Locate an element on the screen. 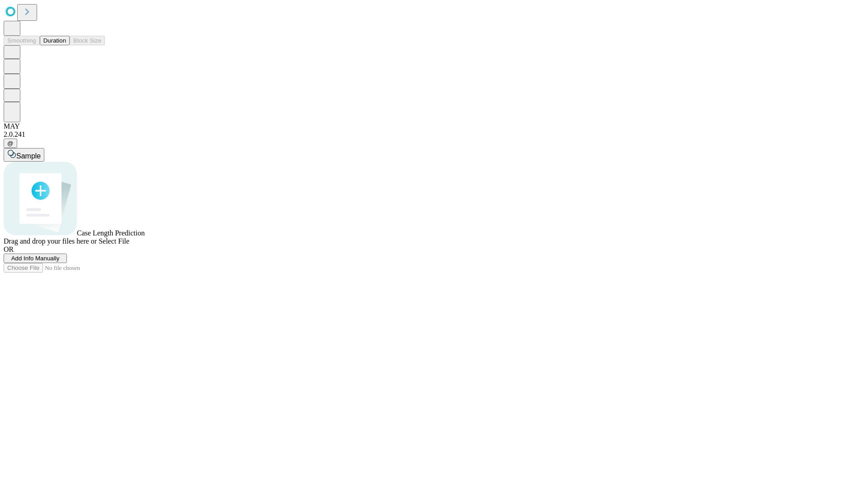  button: Duration is located at coordinates (55, 40).